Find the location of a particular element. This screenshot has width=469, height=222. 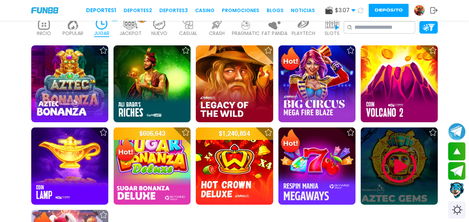

img: Hot Crown Deluxe is located at coordinates (234, 166).